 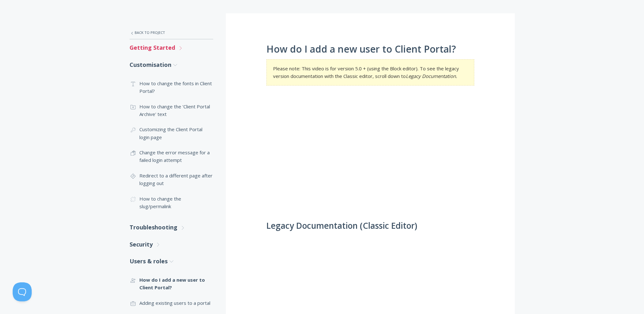 What do you see at coordinates (370, 72) in the screenshot?
I see `section: Please note: This video is for version 5.0 + (using the Block editor). To see the legacy version ...` at bounding box center [370, 72].